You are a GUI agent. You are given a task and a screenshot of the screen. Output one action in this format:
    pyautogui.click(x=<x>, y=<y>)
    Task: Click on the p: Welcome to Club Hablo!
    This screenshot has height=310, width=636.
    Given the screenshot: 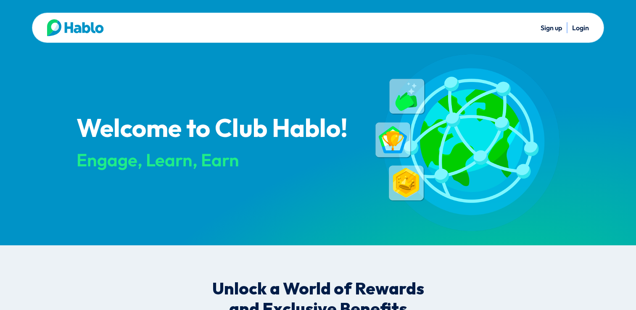 What is the action you would take?
    pyautogui.click(x=219, y=129)
    